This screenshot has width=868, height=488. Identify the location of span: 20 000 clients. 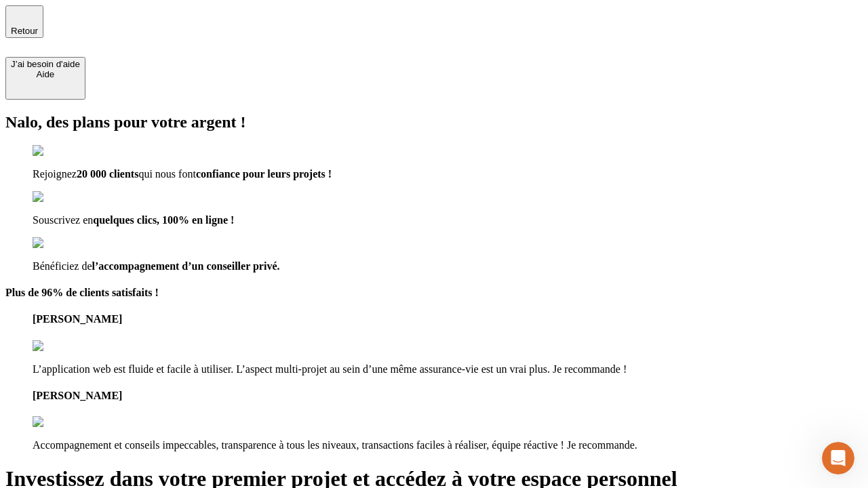
(108, 174).